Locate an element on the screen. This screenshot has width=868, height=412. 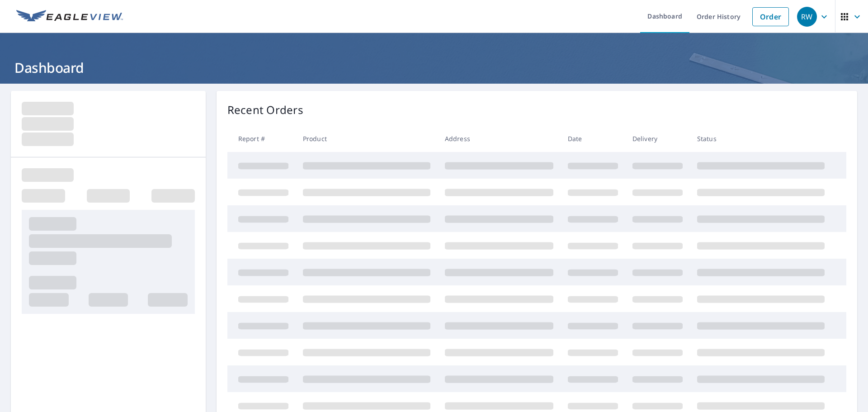
th: Delivery is located at coordinates (658, 139).